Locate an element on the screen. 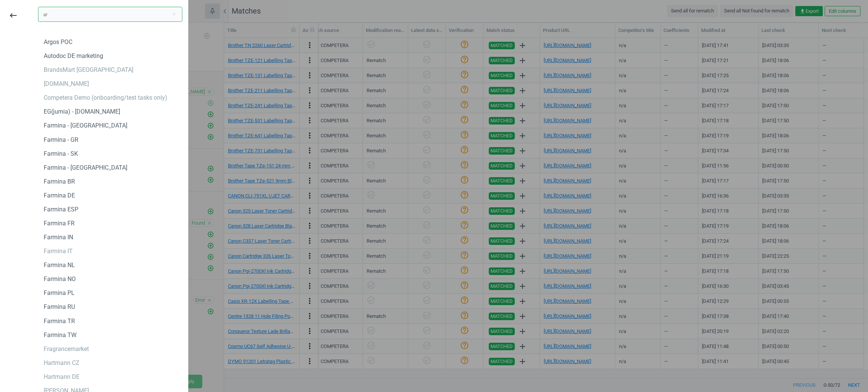 The height and width of the screenshot is (392, 868). div: Hartmann DE is located at coordinates (62, 377).